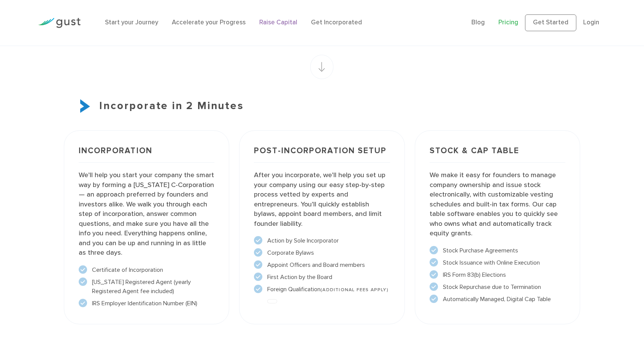  What do you see at coordinates (354, 290) in the screenshot?
I see `span: (ADDITIONAL FEES APPLY)` at bounding box center [354, 290].